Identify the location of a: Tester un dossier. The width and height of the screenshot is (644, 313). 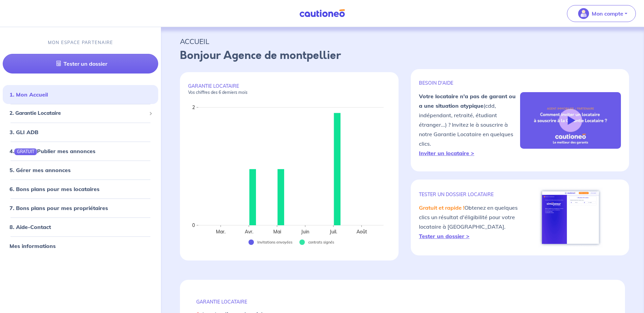
(80, 64).